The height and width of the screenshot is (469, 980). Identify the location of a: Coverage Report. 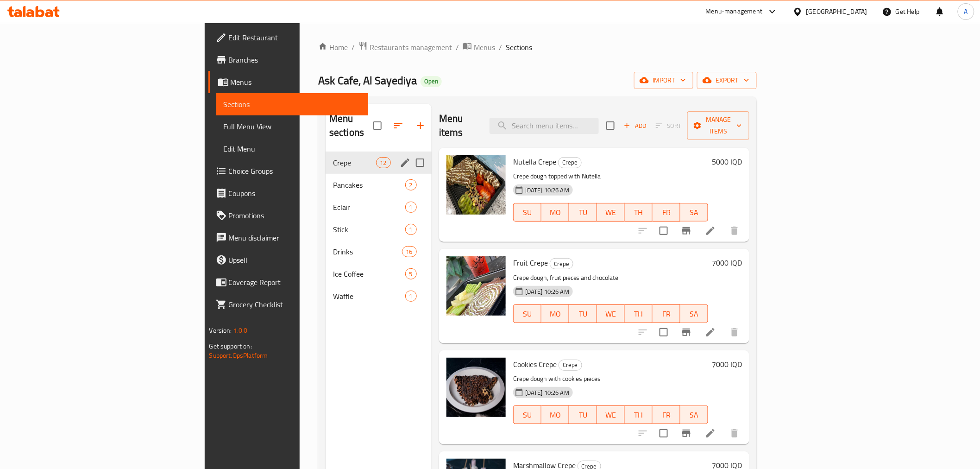
(288, 282).